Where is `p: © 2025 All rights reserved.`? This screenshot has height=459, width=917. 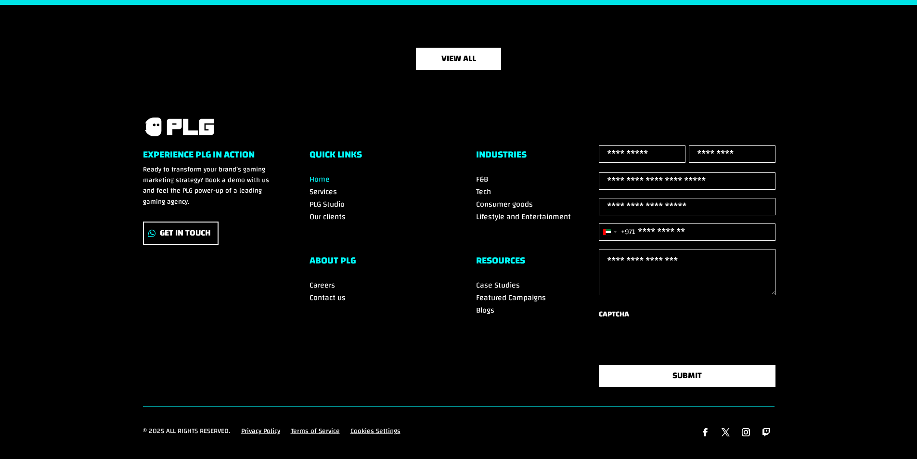
p: © 2025 All rights reserved. is located at coordinates (186, 431).